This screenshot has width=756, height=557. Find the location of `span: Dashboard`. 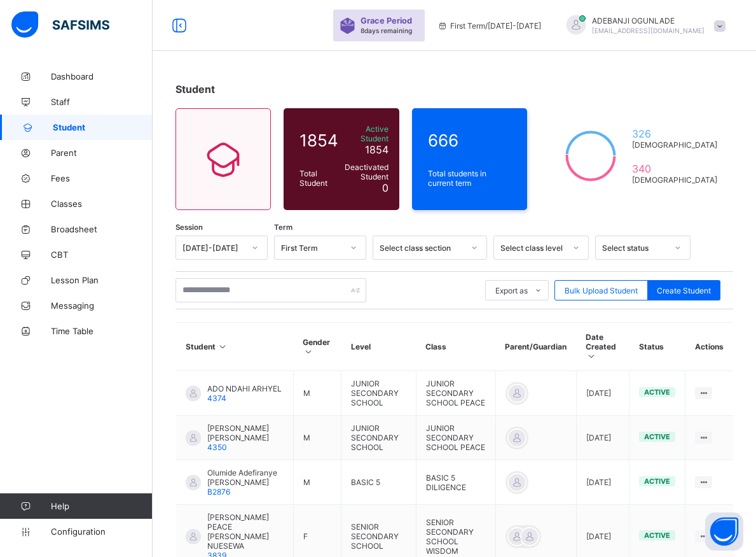

span: Dashboard is located at coordinates (102, 76).